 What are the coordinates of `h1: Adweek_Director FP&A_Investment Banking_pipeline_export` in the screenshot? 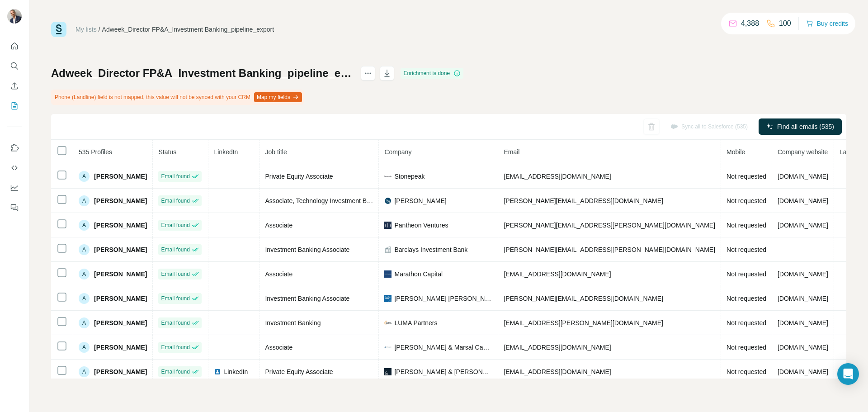 It's located at (201, 74).